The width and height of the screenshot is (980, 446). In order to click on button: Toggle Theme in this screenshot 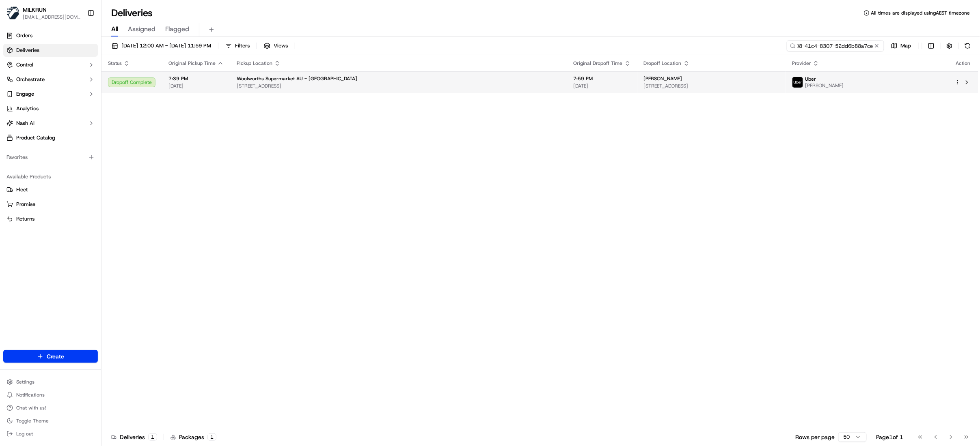, I will do `click(50, 421)`.